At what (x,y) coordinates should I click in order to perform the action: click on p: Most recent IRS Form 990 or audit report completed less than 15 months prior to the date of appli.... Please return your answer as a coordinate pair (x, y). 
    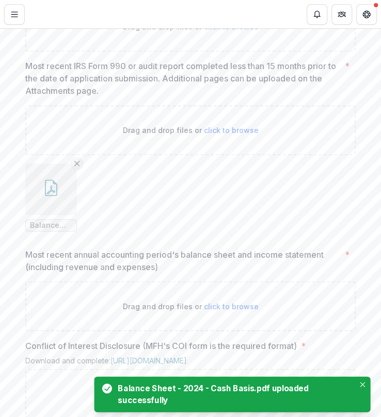
    Looking at the image, I should click on (183, 78).